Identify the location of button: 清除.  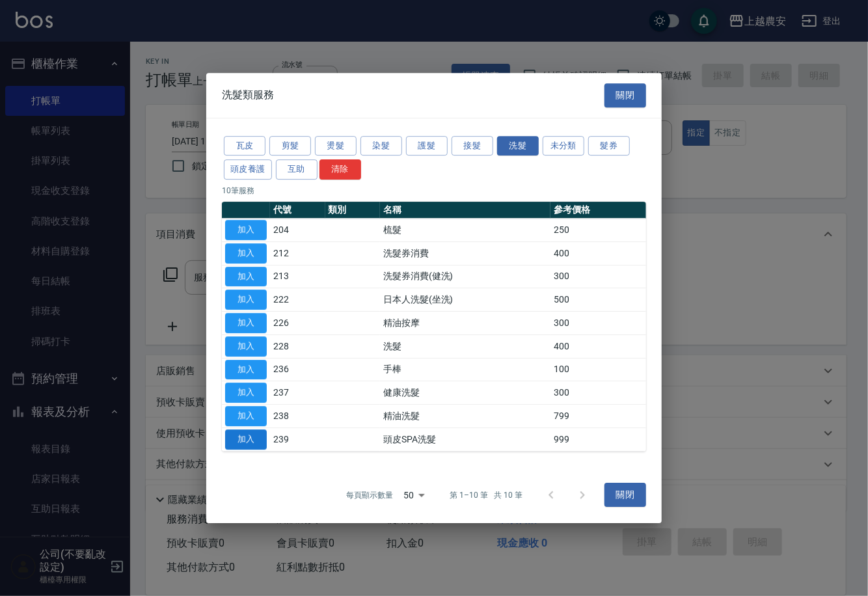
(340, 169).